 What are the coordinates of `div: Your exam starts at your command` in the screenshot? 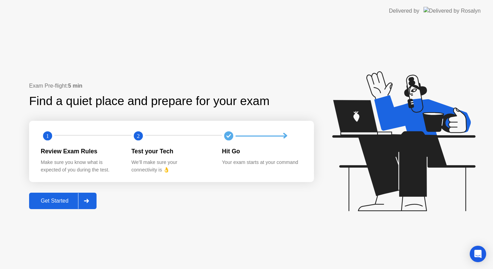 It's located at (262, 163).